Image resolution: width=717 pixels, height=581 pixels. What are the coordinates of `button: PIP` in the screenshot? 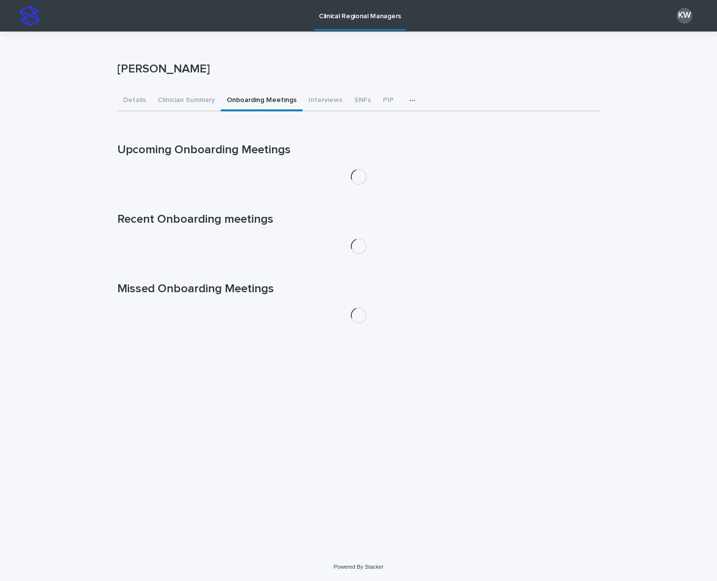 It's located at (388, 101).